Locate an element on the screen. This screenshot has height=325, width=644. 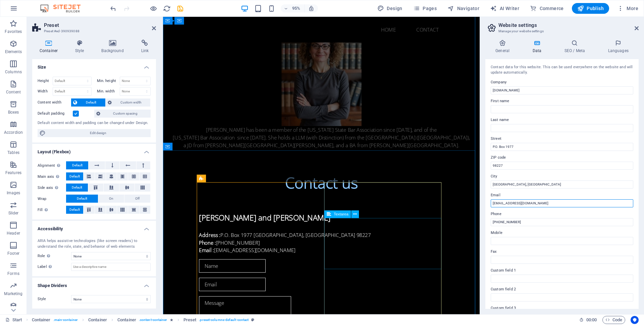
nav: breadcrumb is located at coordinates (143, 320).